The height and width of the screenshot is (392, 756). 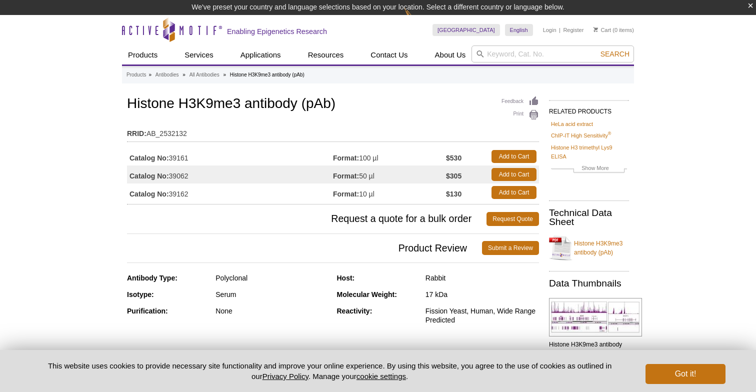 I want to click on h2: Data Thumbnails, so click(x=589, y=284).